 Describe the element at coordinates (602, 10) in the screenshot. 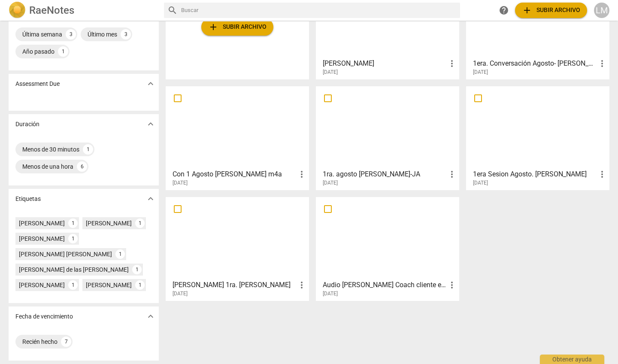

I see `div: LM` at that location.